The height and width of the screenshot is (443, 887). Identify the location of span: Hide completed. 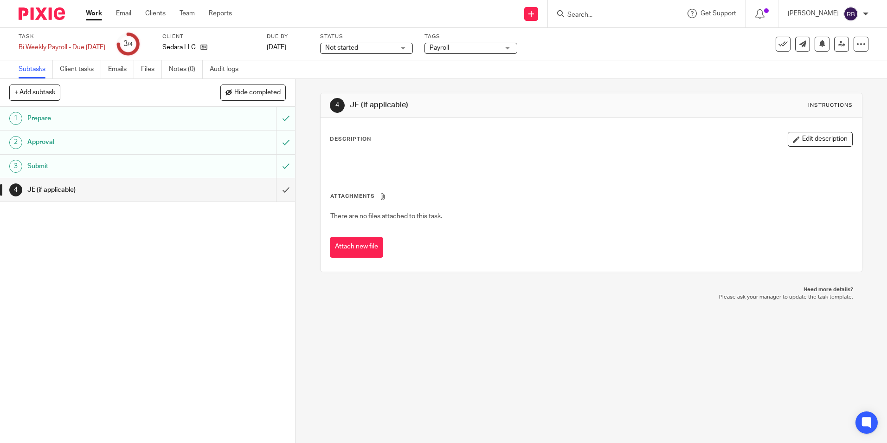
(258, 93).